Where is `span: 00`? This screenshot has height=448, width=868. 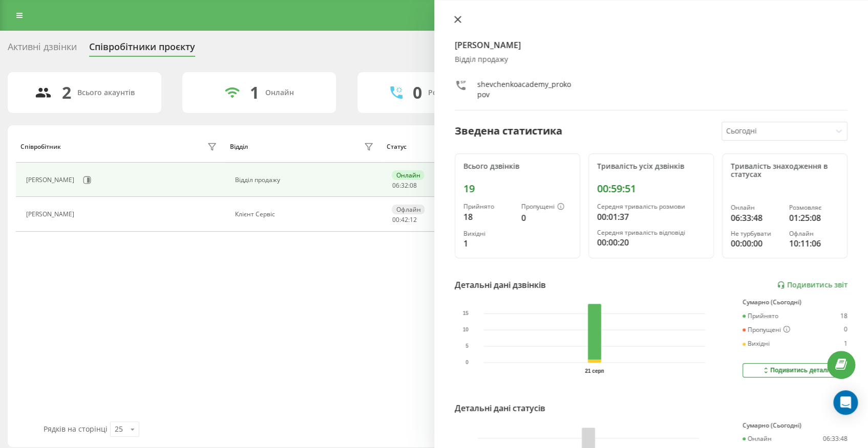 span: 00 is located at coordinates (395, 219).